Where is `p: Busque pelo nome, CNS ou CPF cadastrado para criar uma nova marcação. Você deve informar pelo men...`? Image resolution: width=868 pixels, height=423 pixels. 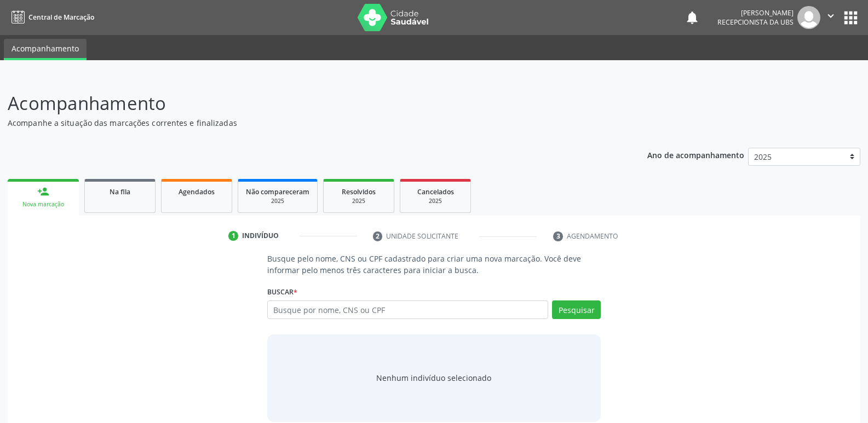
p: Busque pelo nome, CNS ou CPF cadastrado para criar uma nova marcação. Você deve informar pelo men... is located at coordinates (434, 265).